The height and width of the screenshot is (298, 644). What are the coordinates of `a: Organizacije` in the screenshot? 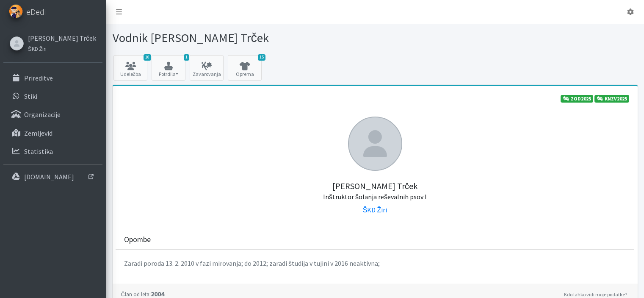 It's located at (53, 115).